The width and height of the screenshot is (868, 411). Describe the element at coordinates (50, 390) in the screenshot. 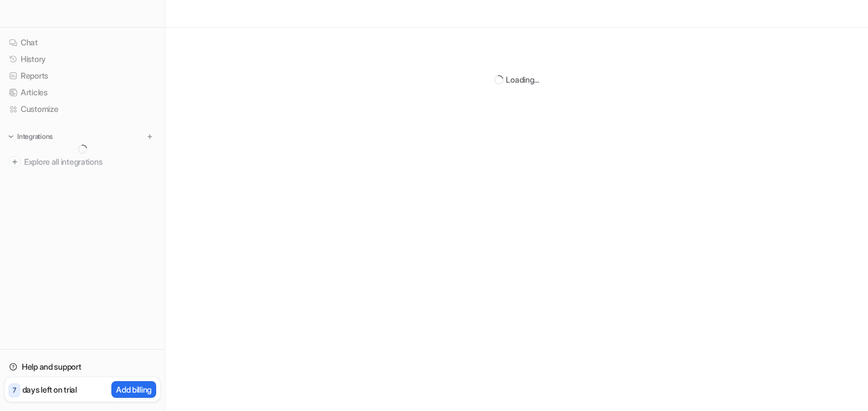

I see `p: days left on trial` at that location.